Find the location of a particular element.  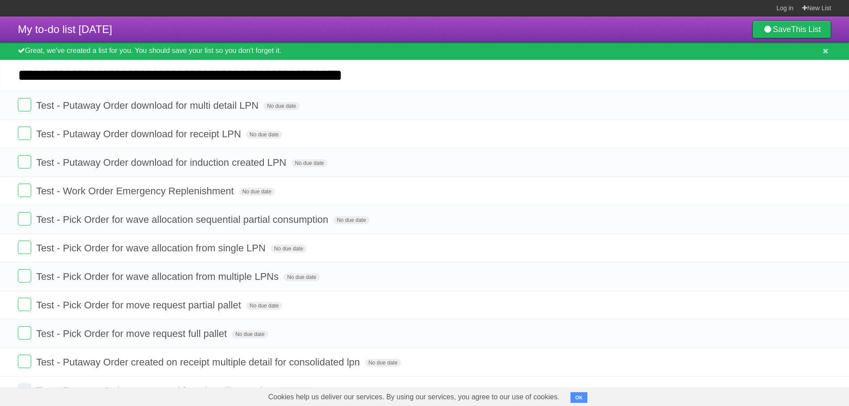

span: Test - Pick Order for move request partial pallet is located at coordinates (140, 305).